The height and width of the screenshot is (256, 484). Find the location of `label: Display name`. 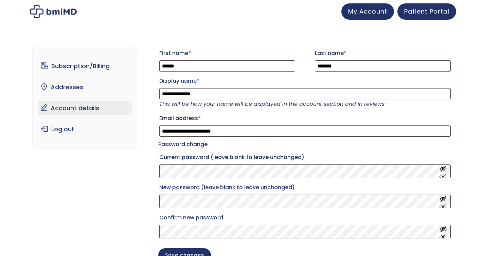

label: Display name is located at coordinates (305, 81).